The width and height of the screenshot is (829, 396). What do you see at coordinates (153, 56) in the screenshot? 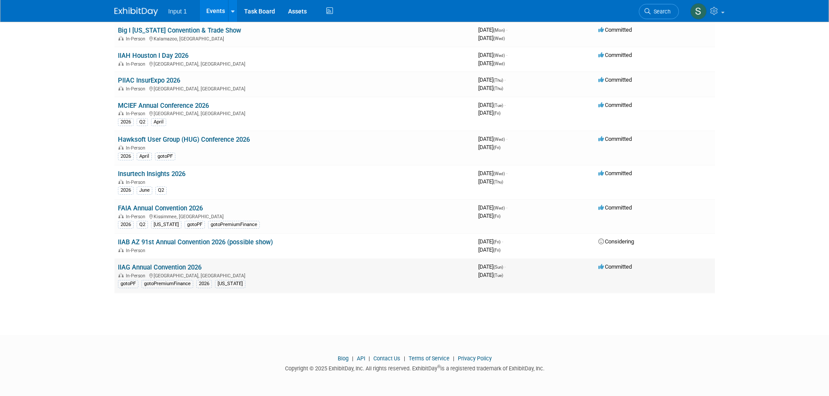
I see `a: IIAH Houston I Day 2026` at bounding box center [153, 56].